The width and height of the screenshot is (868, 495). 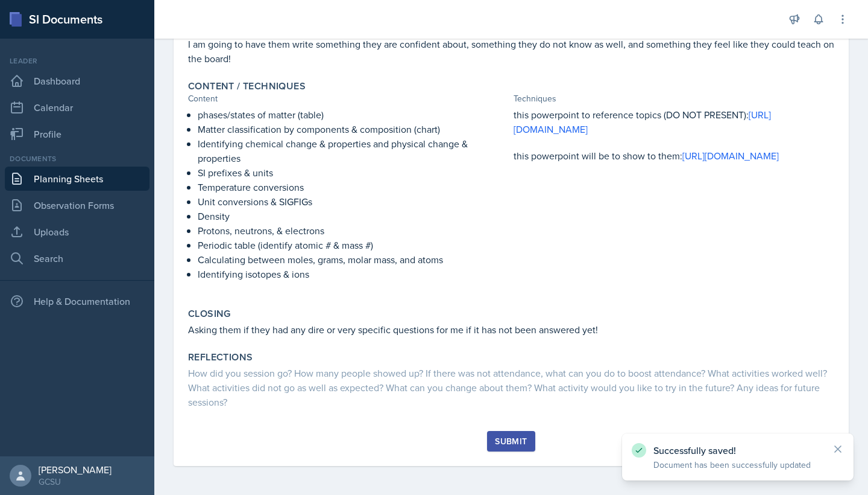 What do you see at coordinates (75, 482) in the screenshot?
I see `div: GCSU` at bounding box center [75, 482].